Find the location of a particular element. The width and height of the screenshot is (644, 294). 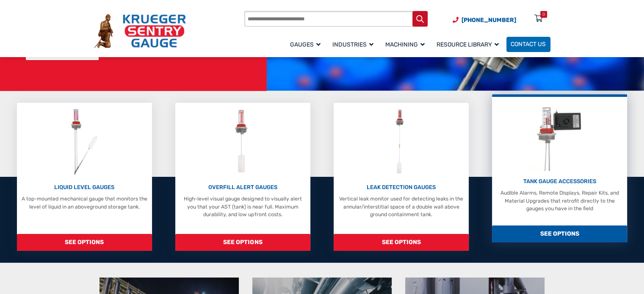

a: Industries is located at coordinates (354, 44).